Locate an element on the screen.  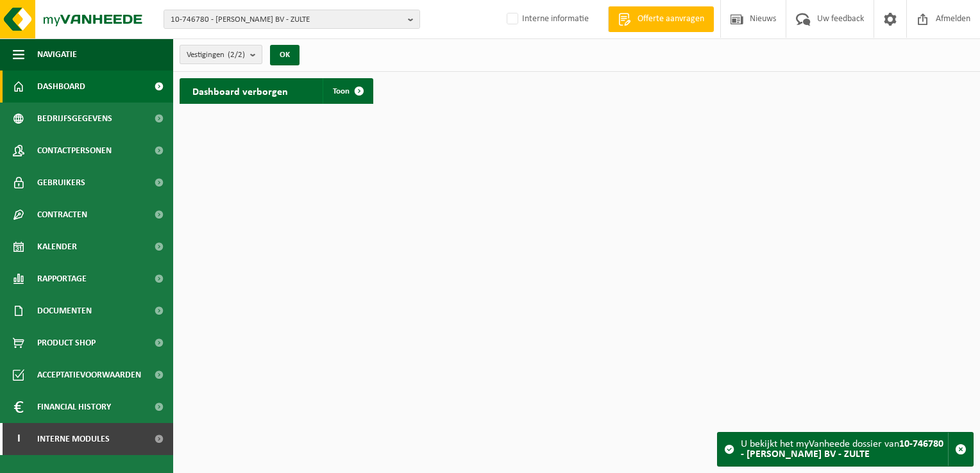
span: Gebruikers is located at coordinates (61, 182).